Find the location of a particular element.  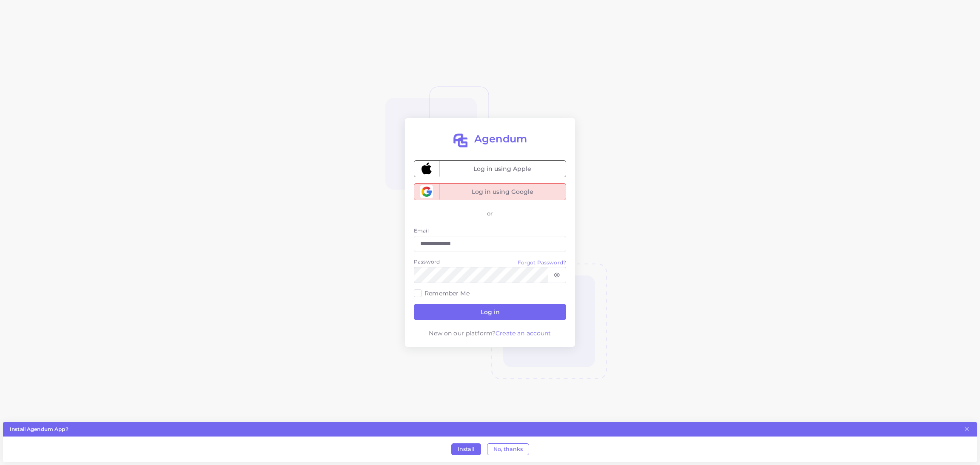

a: Forgot Password? is located at coordinates (541, 263).